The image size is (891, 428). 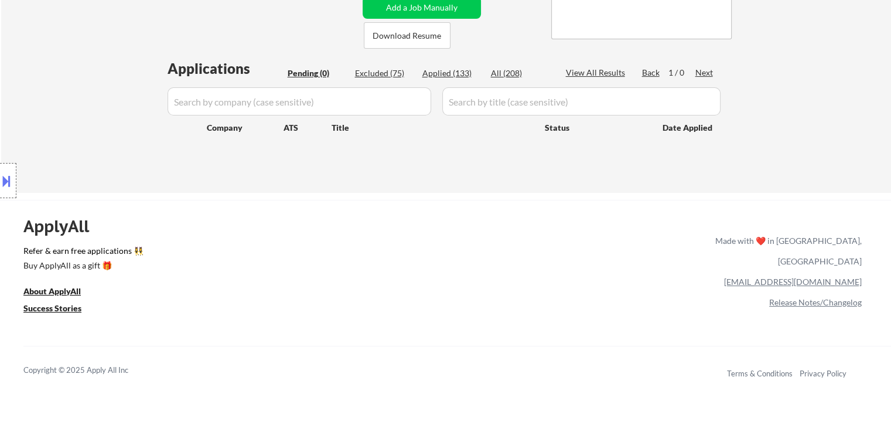 What do you see at coordinates (595, 127) in the screenshot?
I see `div: Status` at bounding box center [595, 127].